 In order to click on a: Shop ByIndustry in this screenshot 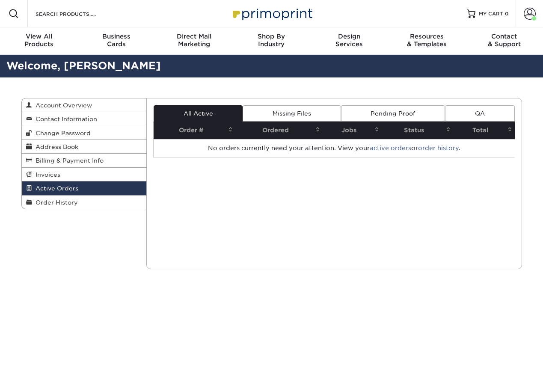, I will do `click(272, 41)`.